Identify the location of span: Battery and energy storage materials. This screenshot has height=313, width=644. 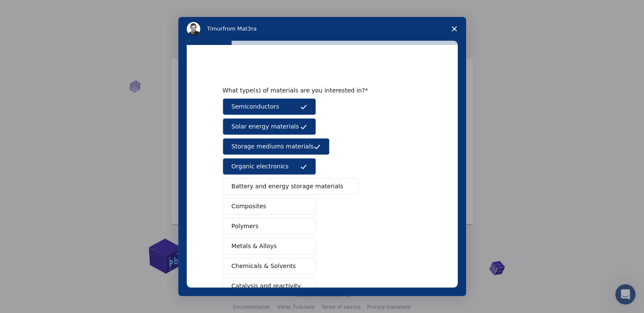
(288, 186).